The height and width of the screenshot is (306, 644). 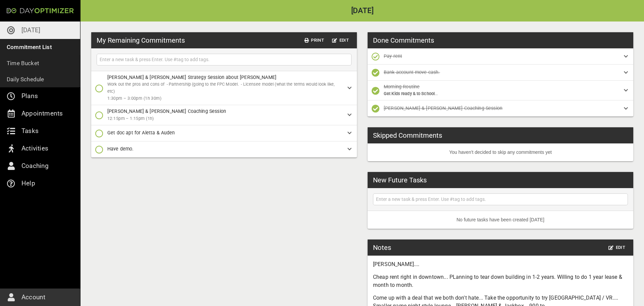 I want to click on h3: My Remaining Commitments, so click(x=140, y=40).